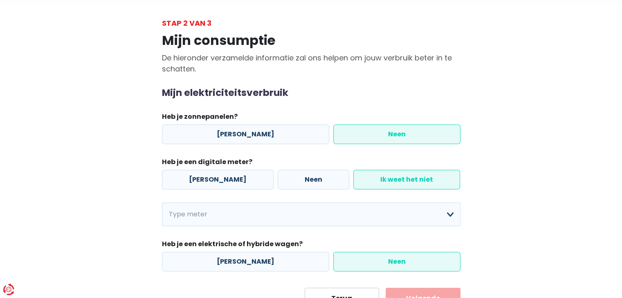 The width and height of the screenshot is (622, 298). I want to click on p: De hieronder verzamelde informatie zal ons helpen om jouw verbruik beter in te schatten., so click(311, 63).